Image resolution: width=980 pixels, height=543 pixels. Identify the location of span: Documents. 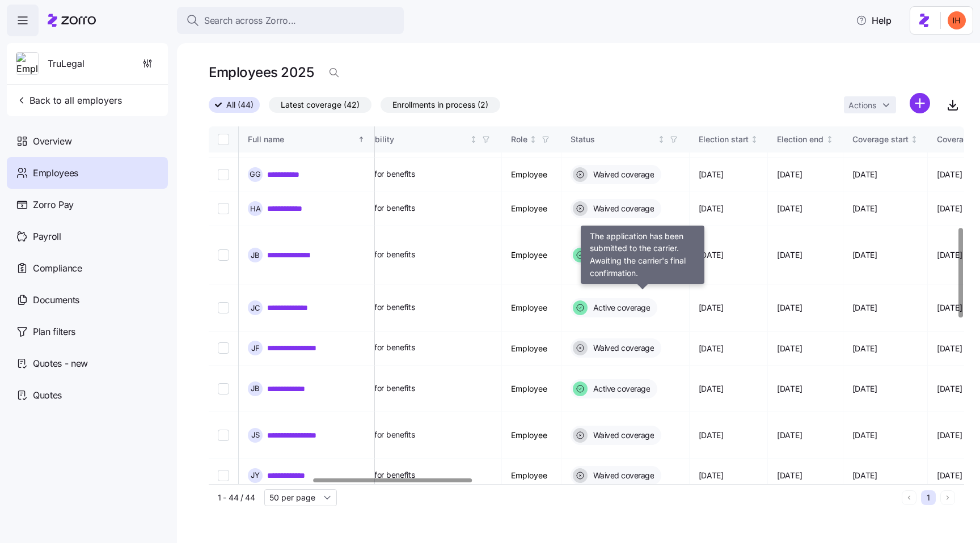
(56, 300).